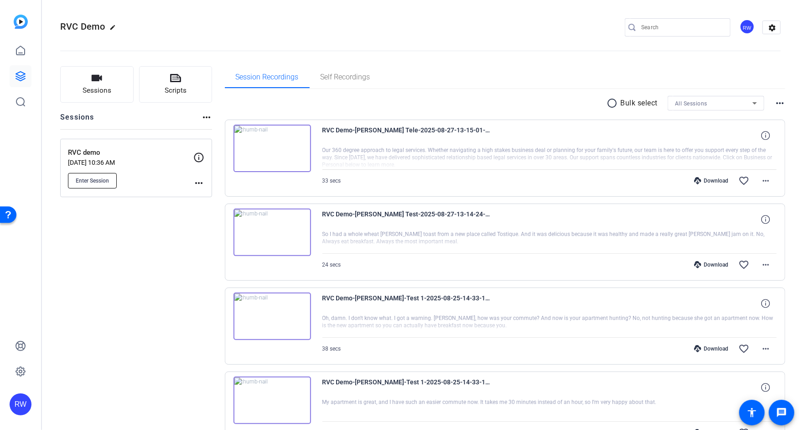 This screenshot has height=430, width=799. Describe the element at coordinates (92, 181) in the screenshot. I see `button: Enter Session` at that location.